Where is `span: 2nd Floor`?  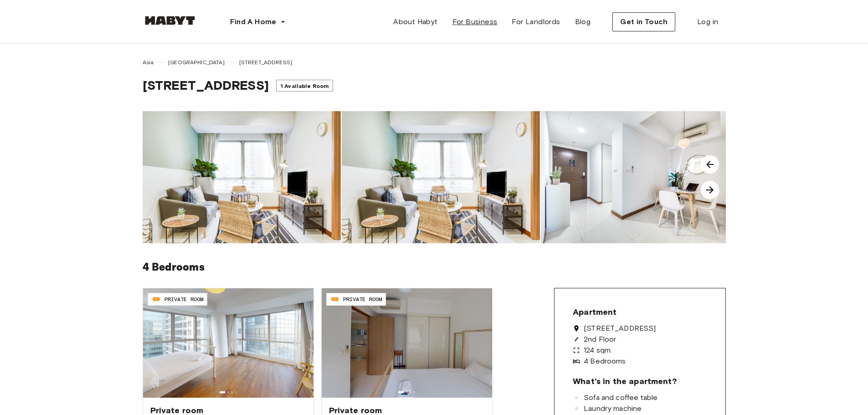 span: 2nd Floor is located at coordinates (600, 339).